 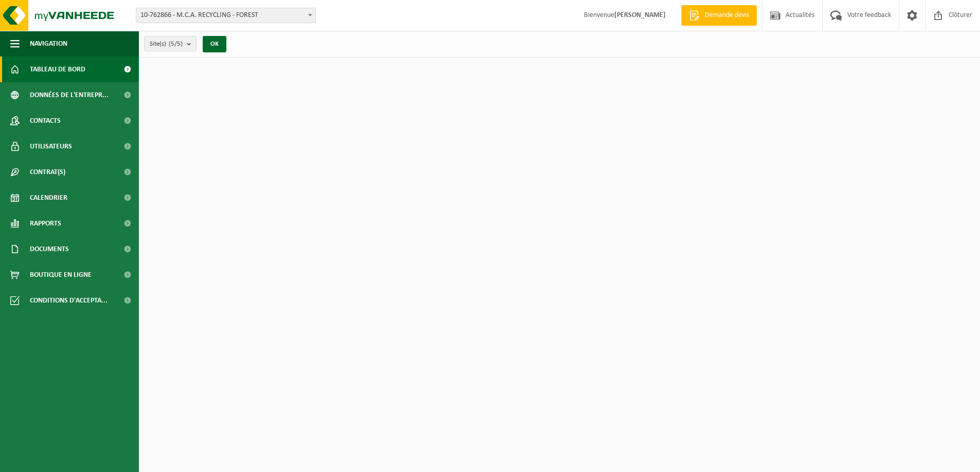 I want to click on span: Demande devis, so click(x=727, y=15).